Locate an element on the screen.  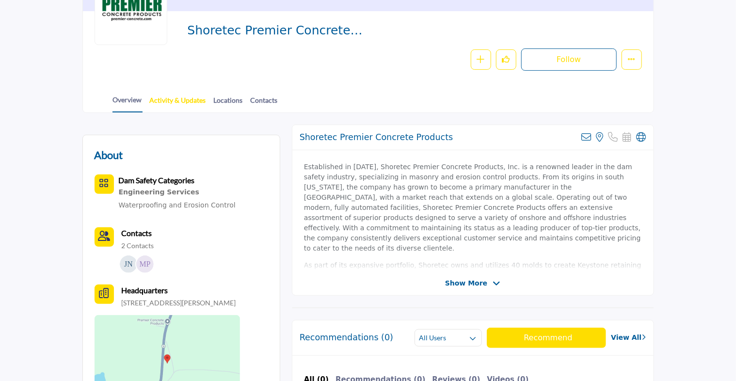
button: Contact-Employee Icon is located at coordinates (104, 237).